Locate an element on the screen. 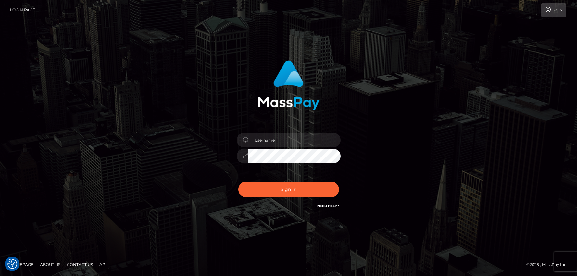 Image resolution: width=577 pixels, height=276 pixels. a: Contact Us is located at coordinates (80, 264).